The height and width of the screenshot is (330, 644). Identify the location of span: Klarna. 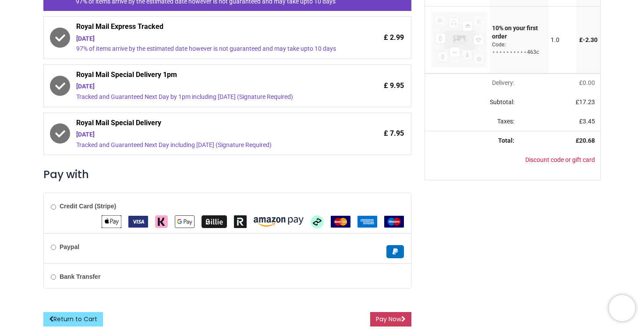
(161, 221).